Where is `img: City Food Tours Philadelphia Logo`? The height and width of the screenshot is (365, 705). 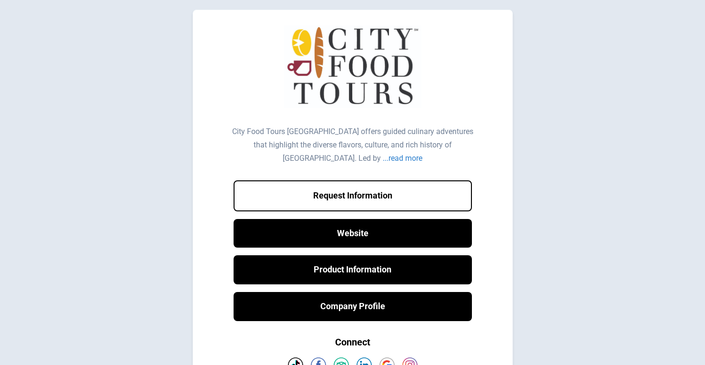 img: City Food Tours Philadelphia Logo is located at coordinates (353, 66).